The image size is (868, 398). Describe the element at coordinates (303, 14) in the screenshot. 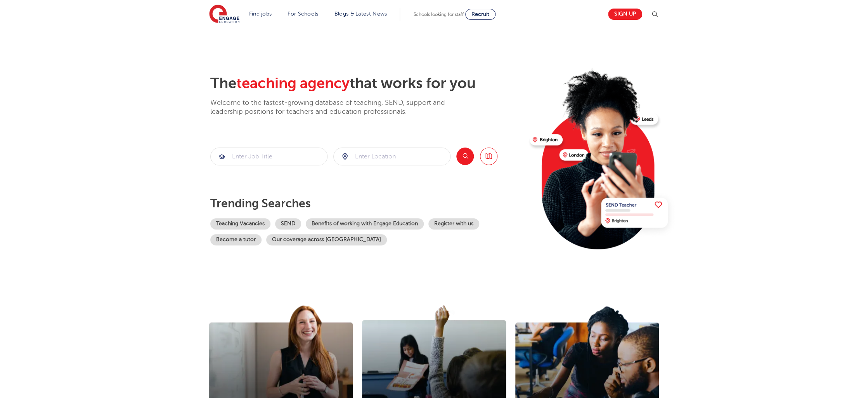

I see `a: For Schools` at that location.